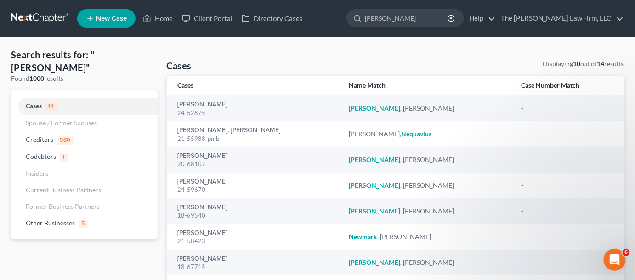 The image size is (635, 280). What do you see at coordinates (50, 223) in the screenshot?
I see `span: Other Businesses` at bounding box center [50, 223].